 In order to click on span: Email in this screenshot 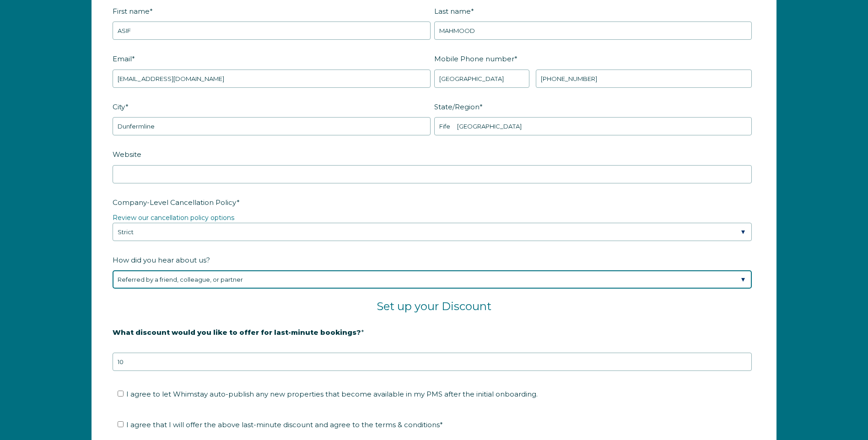, I will do `click(122, 59)`.